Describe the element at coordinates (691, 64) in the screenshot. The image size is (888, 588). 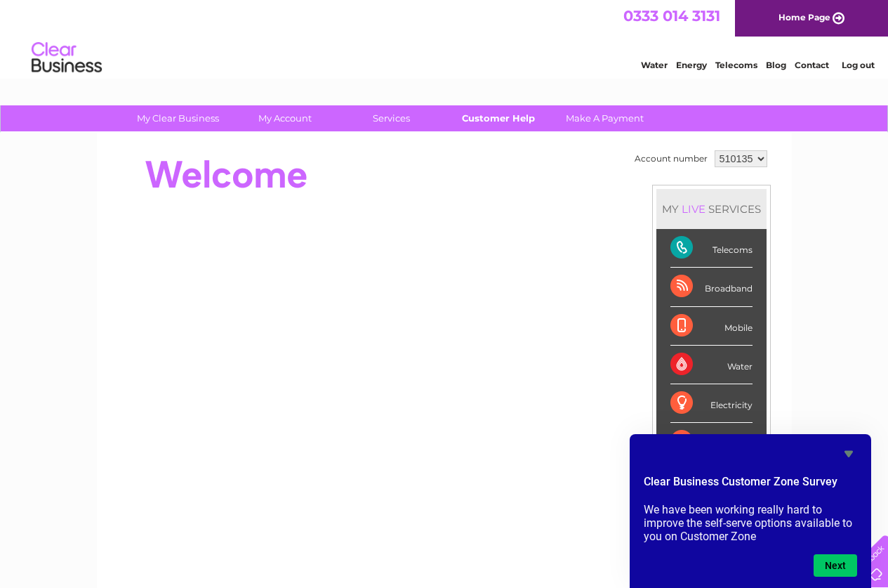
I see `a: Energy` at that location.